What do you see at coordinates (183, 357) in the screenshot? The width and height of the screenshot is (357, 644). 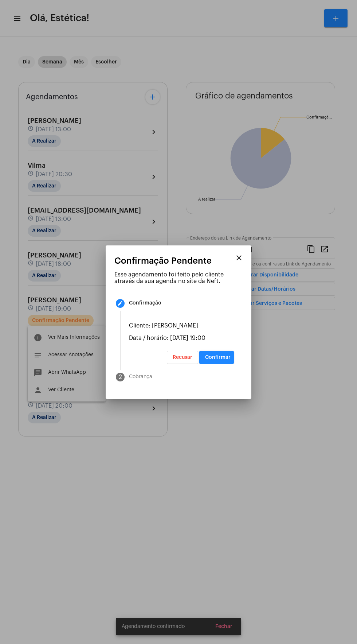 I see `span: Recusar` at bounding box center [183, 357].